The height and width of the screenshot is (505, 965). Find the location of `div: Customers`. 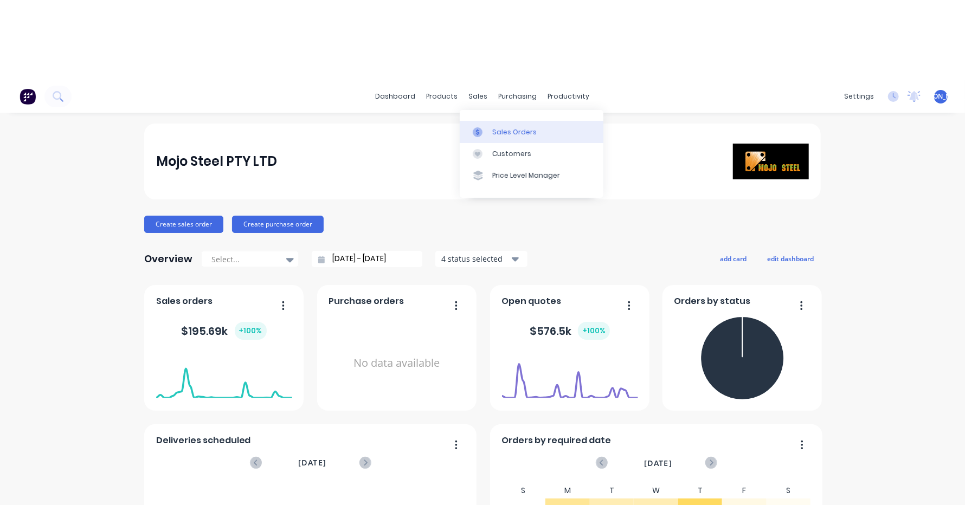

div: Customers is located at coordinates (512, 154).